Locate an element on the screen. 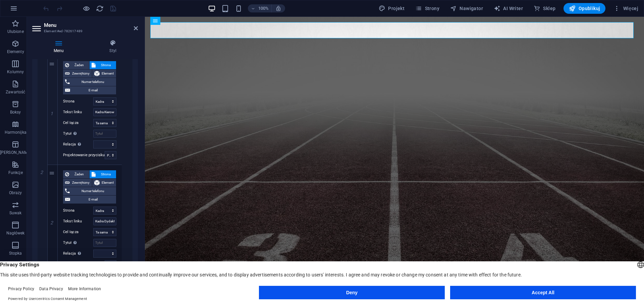  span: Sklep is located at coordinates (545, 8).